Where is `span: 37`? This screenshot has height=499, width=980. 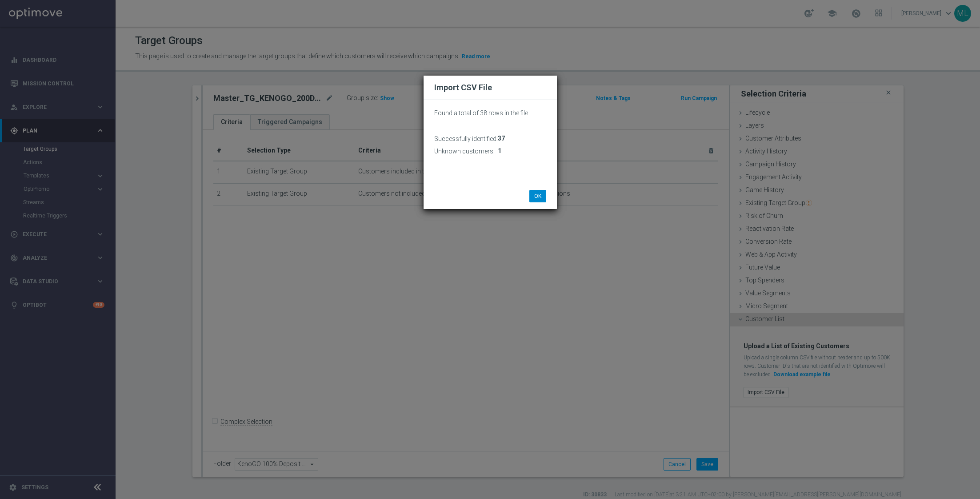
span: 37 is located at coordinates (501, 138).